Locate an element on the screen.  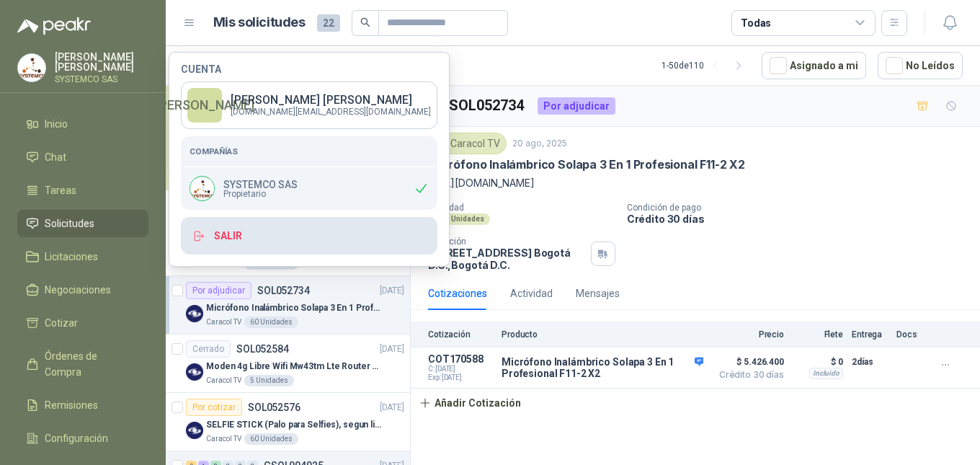
span: 22 is located at coordinates (329, 23).